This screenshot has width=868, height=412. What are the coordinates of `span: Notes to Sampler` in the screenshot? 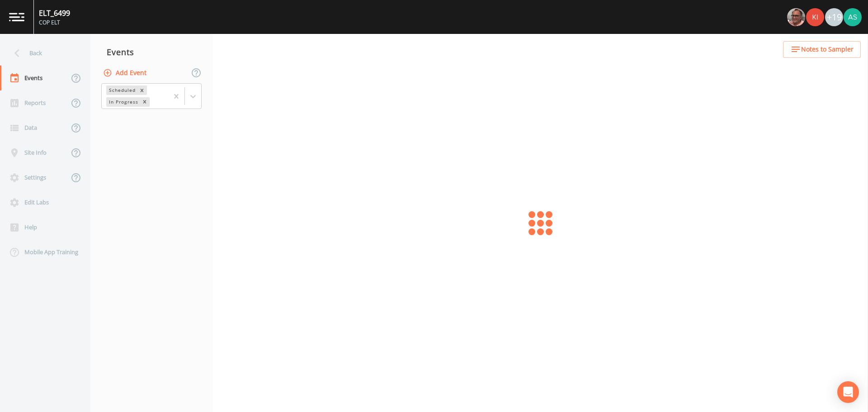 It's located at (827, 49).